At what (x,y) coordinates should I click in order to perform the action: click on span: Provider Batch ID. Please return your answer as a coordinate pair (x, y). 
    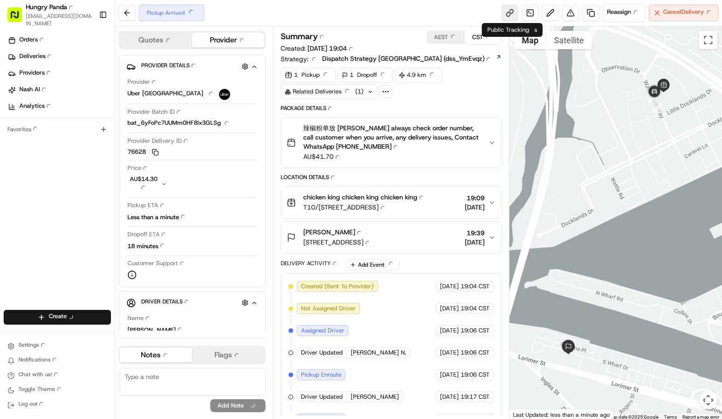
    Looking at the image, I should click on (156, 113).